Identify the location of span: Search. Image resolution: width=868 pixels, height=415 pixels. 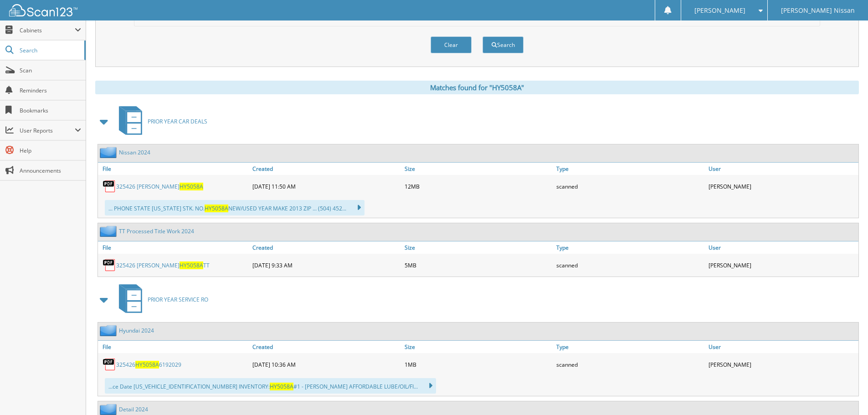
(50, 50).